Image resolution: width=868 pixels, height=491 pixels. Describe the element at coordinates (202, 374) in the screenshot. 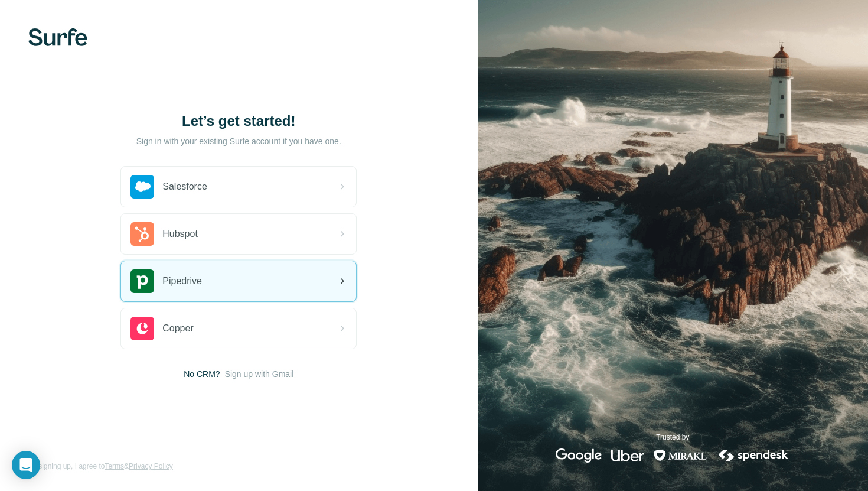

I see `span: No CRM?` at that location.